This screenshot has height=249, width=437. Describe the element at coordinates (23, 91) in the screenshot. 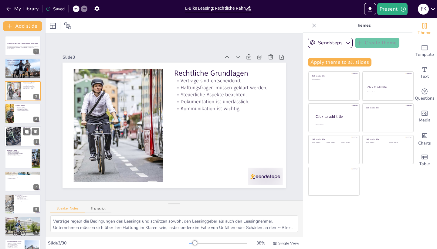

I see `div: 3` at that location.